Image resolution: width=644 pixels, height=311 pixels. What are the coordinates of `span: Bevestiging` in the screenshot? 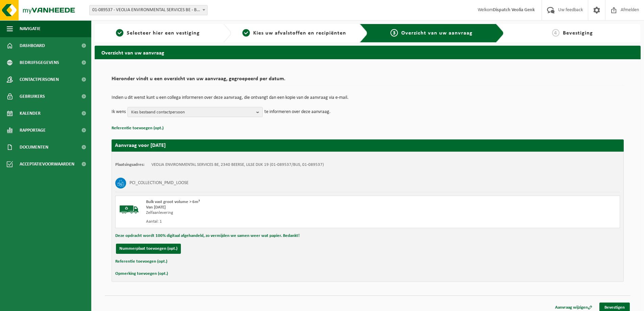 It's located at (578, 33).